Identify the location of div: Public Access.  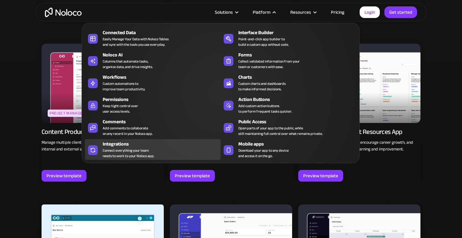
(298, 122).